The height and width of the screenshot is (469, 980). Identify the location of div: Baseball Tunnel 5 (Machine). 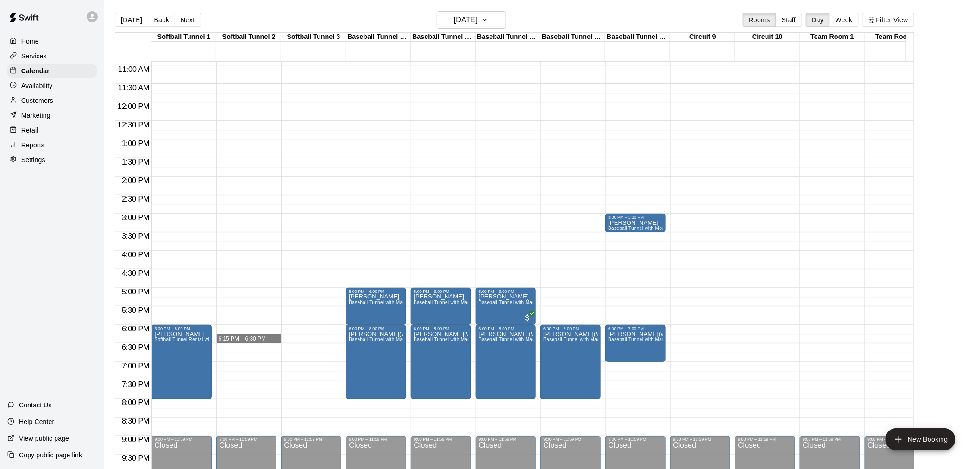
(443, 37).